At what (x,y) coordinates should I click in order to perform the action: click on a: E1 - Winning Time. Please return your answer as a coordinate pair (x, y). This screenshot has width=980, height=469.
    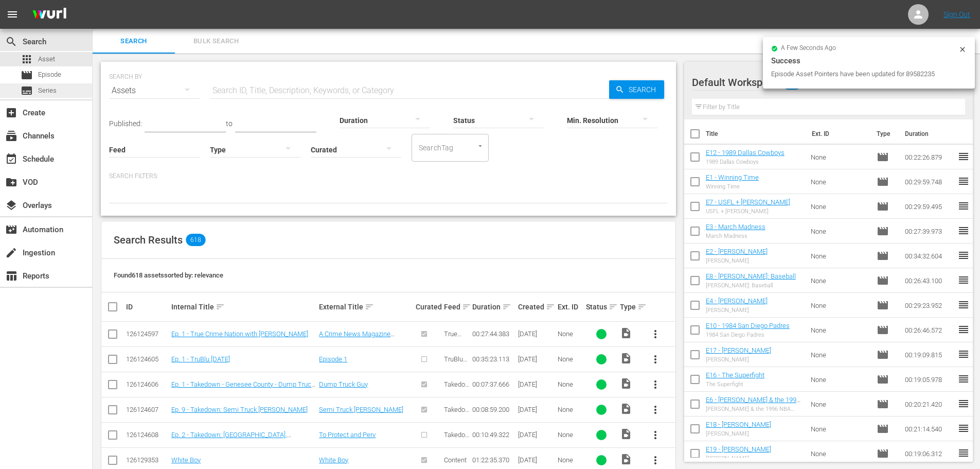
    Looking at the image, I should click on (733, 177).